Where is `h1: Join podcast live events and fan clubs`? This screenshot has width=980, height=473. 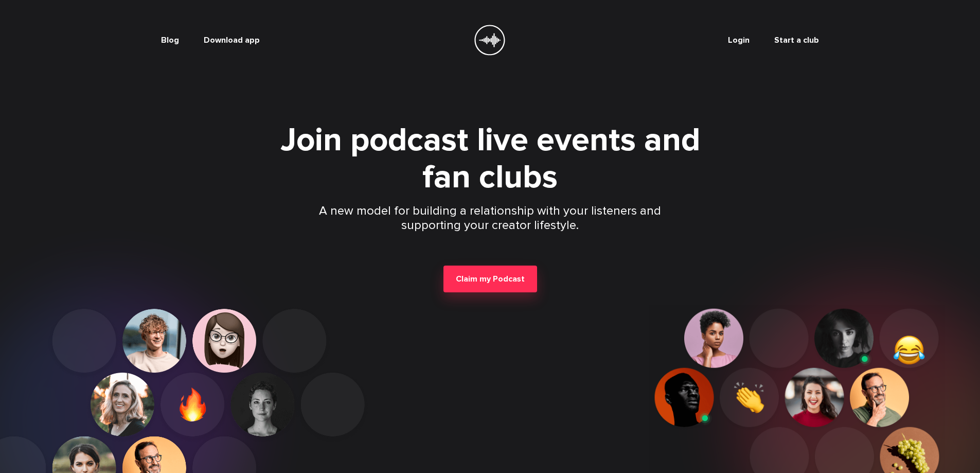 h1: Join podcast live events and fan clubs is located at coordinates (490, 159).